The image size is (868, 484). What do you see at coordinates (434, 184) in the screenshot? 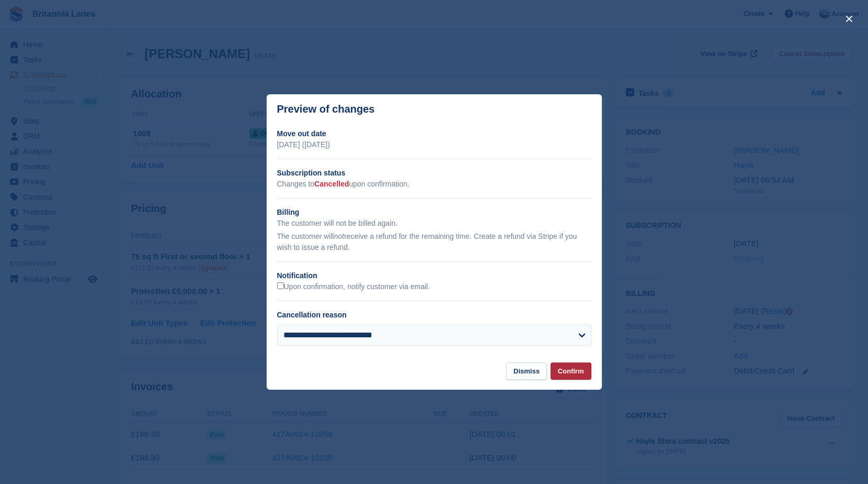
I see `p: Changes to upon confirmation.` at bounding box center [434, 184].